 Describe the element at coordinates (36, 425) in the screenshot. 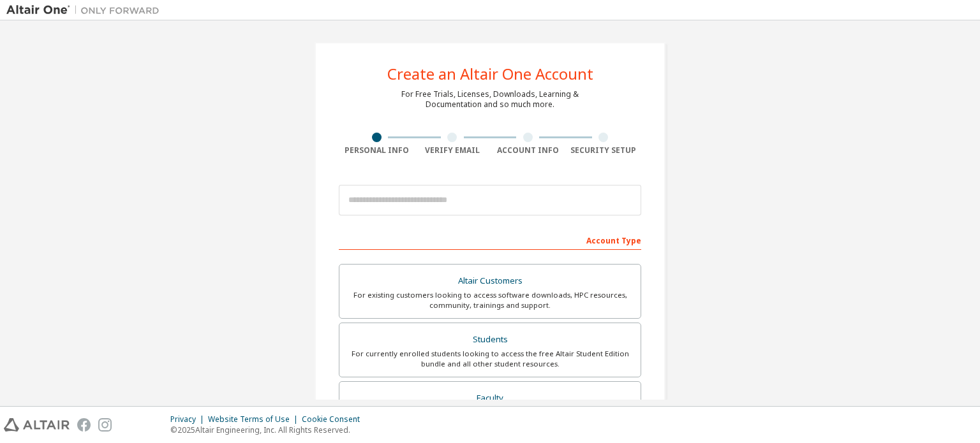

I see `img: altair_logo.svg` at that location.